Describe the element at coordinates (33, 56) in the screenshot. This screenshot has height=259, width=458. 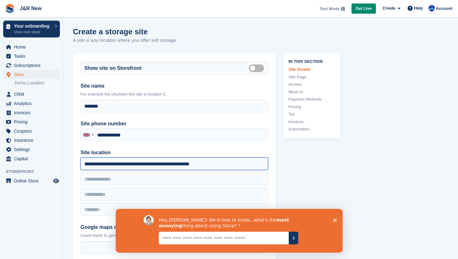
I see `span: Tasks` at that location.